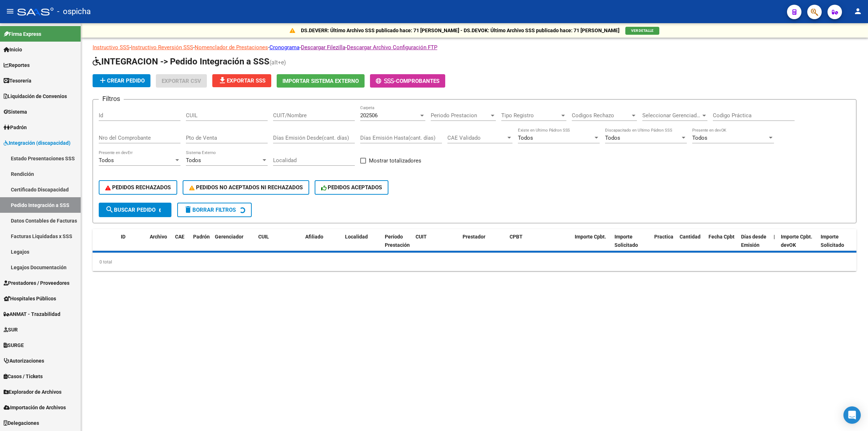  I want to click on datatable-header-cell: Período Prestación, so click(398, 244).